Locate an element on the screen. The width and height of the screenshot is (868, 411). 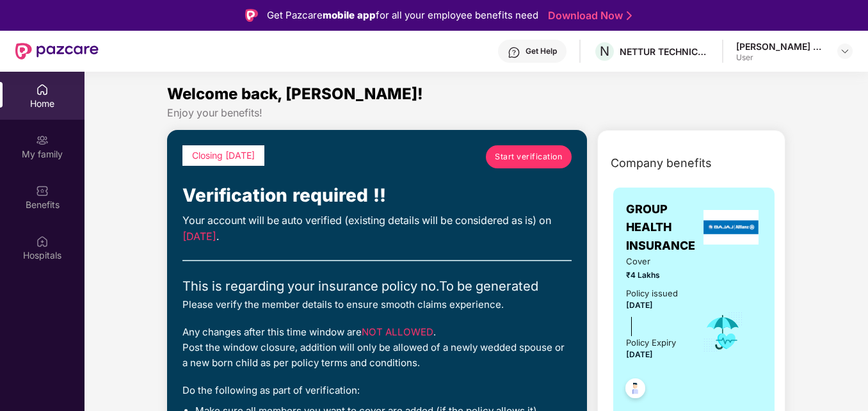
div: Your account will be auto verified (existing details will be considered as is) on . is located at coordinates (377, 228).